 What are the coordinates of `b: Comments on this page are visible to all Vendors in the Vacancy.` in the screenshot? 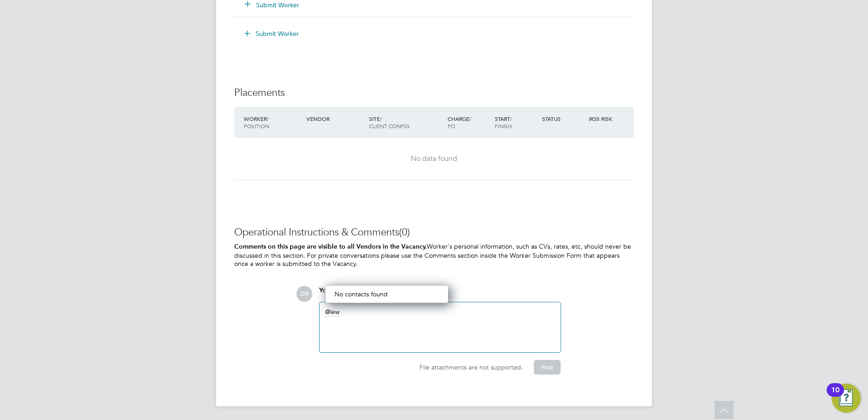 It's located at (331, 246).